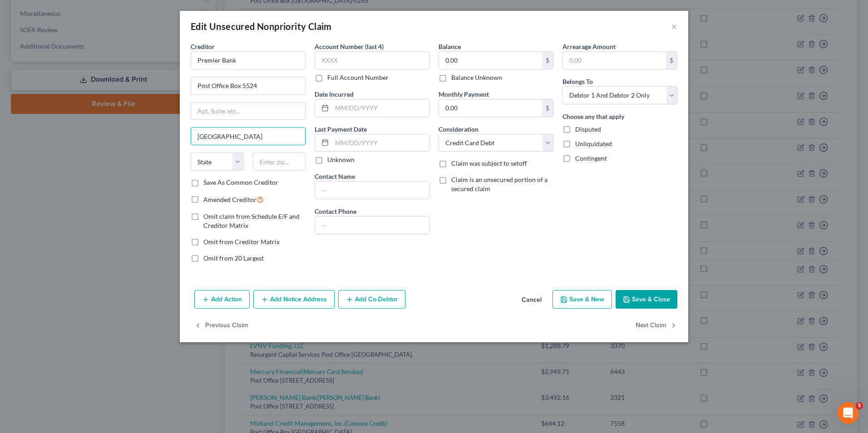 This screenshot has width=868, height=433. Describe the element at coordinates (589, 46) in the screenshot. I see `label: Arrearage Amount` at that location.